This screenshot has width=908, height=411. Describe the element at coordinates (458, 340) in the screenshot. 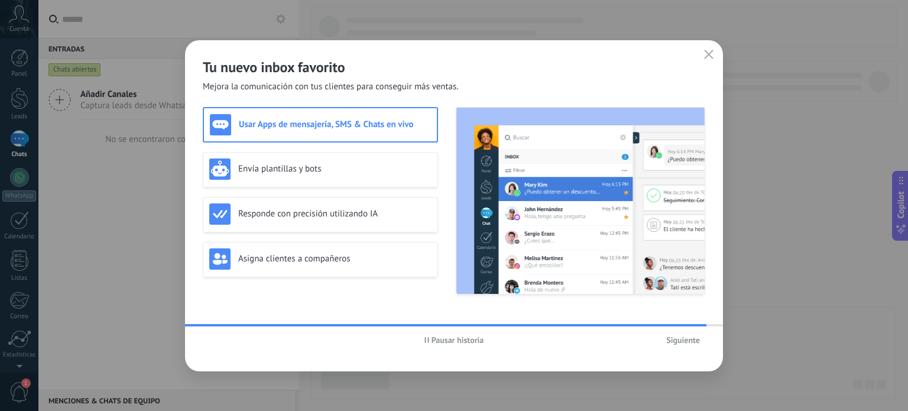

I see `span: Pausar historia` at that location.